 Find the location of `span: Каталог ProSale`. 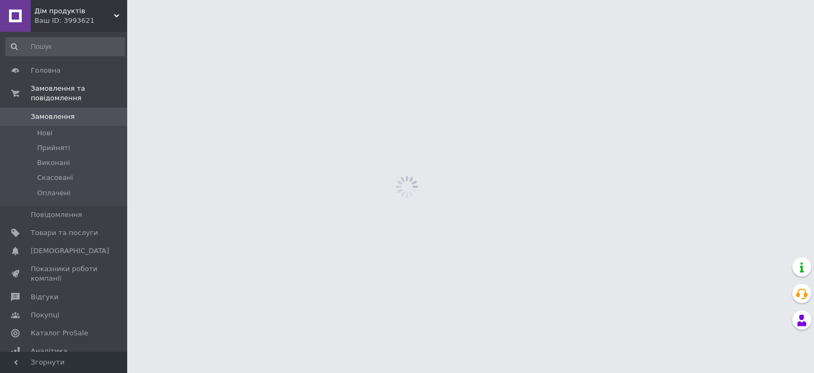

span: Каталог ProSale is located at coordinates (59, 333).